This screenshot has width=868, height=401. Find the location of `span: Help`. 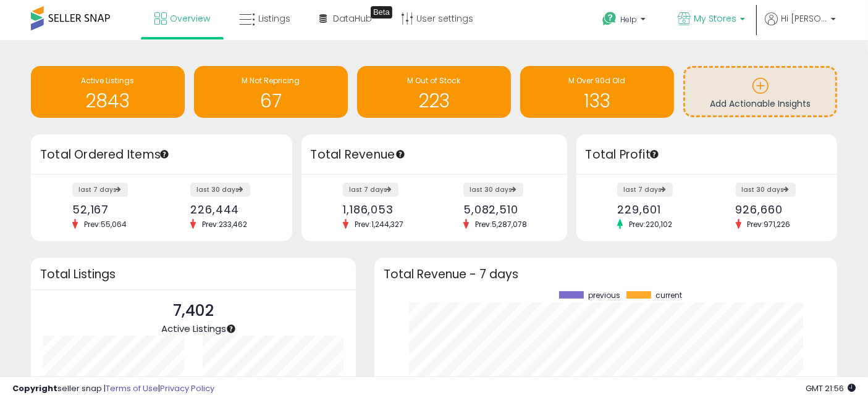

span: Help is located at coordinates (628, 19).